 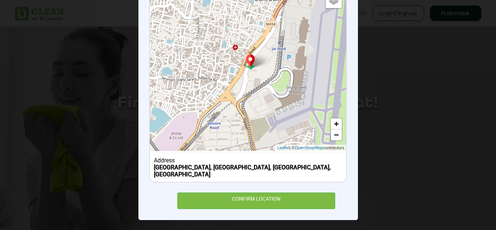 What do you see at coordinates (256, 200) in the screenshot?
I see `div: CONFIRM LOCATION` at bounding box center [256, 200].